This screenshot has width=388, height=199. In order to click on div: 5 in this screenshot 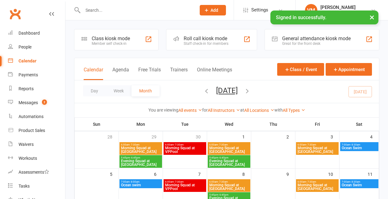, I will do `click(114, 173)`.